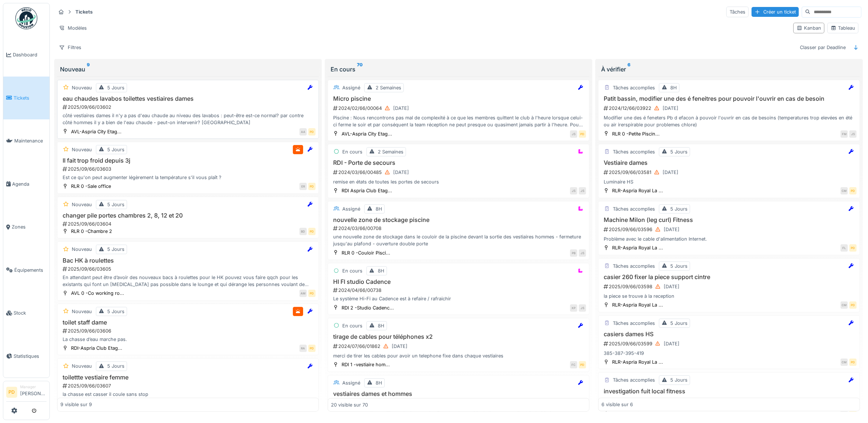  Describe the element at coordinates (729, 99) in the screenshot. I see `h3: Patit bassin, modifier une des é feneitres pour pouvoir l'ouvrir en cas de besoin` at that location.